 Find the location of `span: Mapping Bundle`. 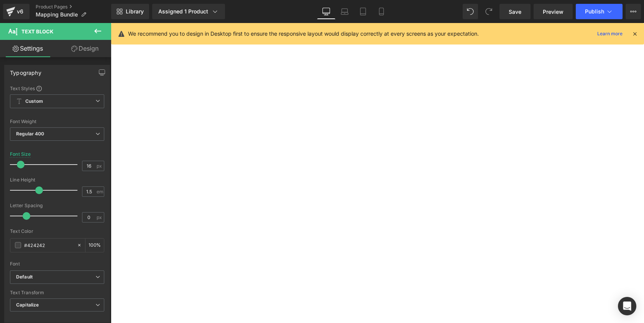

span: Mapping Bundle is located at coordinates (57, 14).